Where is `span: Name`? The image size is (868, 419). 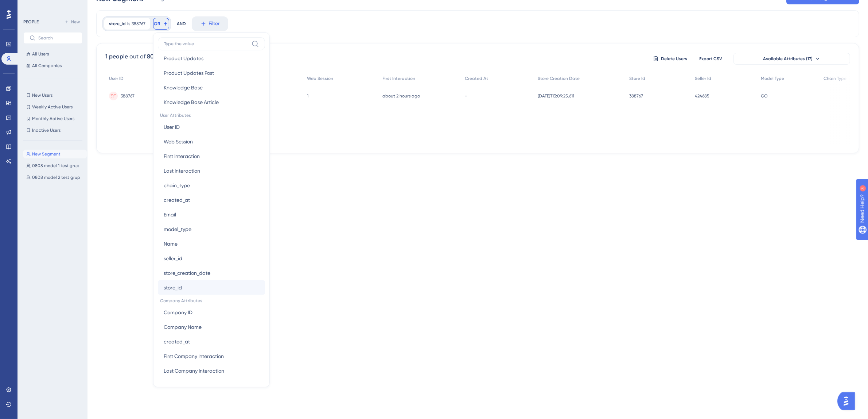 span: Name is located at coordinates (170, 244).